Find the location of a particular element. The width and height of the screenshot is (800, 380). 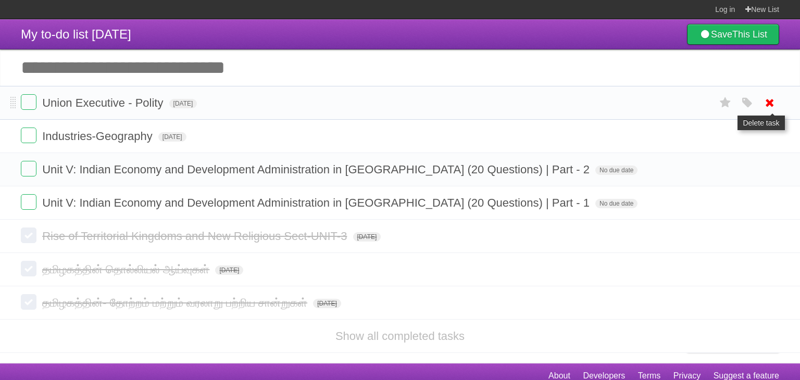

a: SaveThis List is located at coordinates (733, 34).